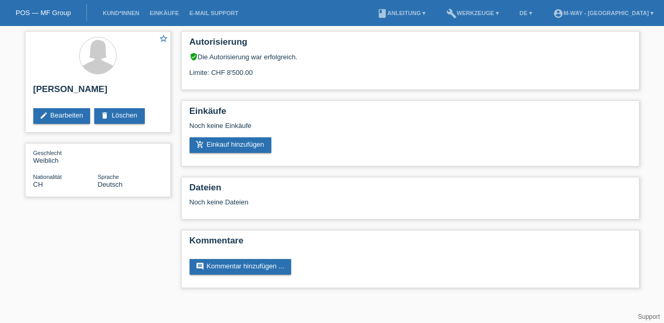  What do you see at coordinates (105, 116) in the screenshot?
I see `i: delete` at bounding box center [105, 116].